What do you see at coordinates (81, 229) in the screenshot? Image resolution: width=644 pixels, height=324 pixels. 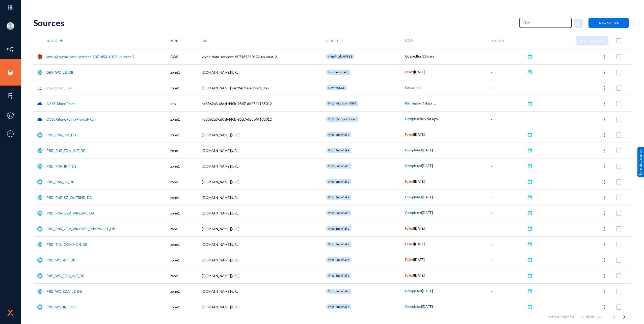 I see `a: PRD_PNR_USR_WRKSPC_SNAPSHOT_DB` at bounding box center [81, 229].